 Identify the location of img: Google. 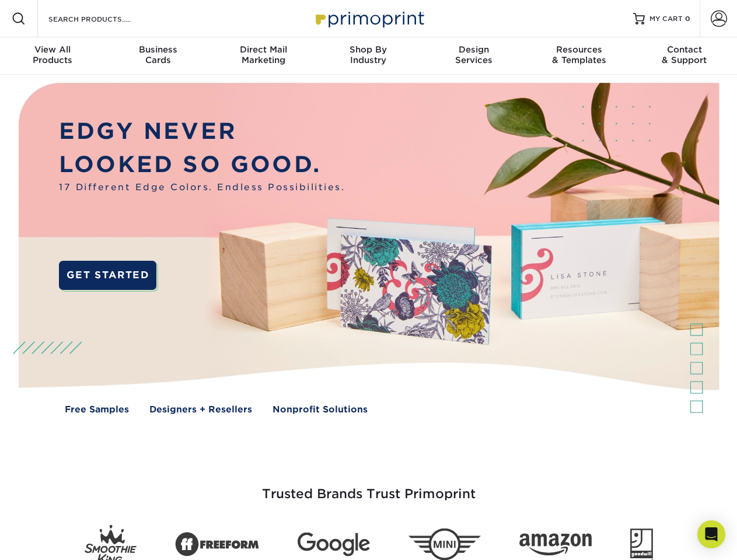
(334, 544).